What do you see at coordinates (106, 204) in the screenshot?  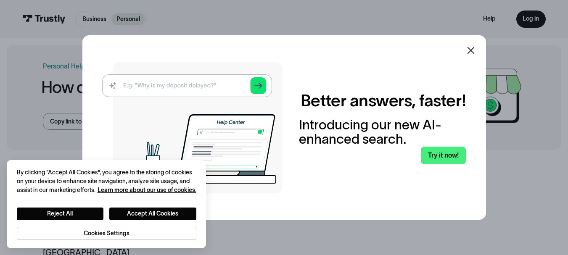 I see `div: Cookie banner` at bounding box center [106, 204].